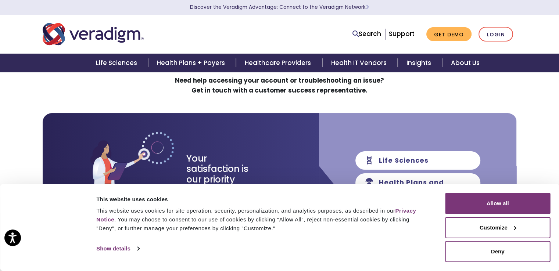 The width and height of the screenshot is (559, 271). I want to click on button: Customize, so click(498, 228).